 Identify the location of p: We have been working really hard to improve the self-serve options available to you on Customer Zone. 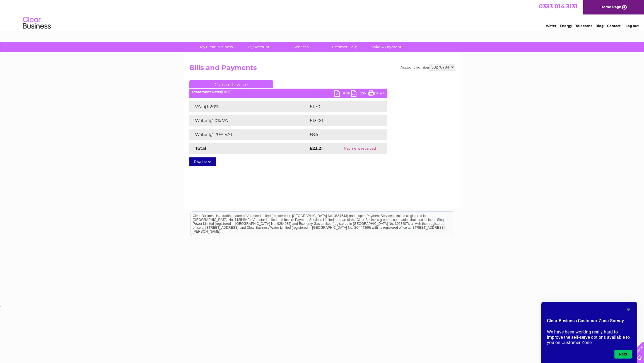
(589, 337).